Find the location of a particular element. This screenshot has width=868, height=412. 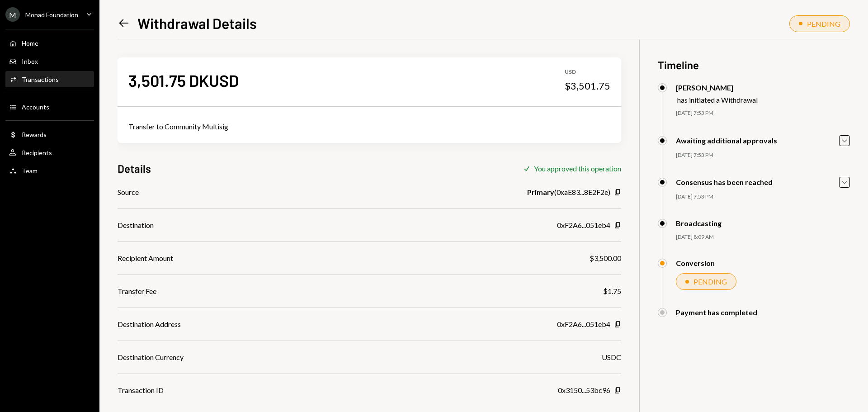

div: Broadcasting is located at coordinates (698, 223).